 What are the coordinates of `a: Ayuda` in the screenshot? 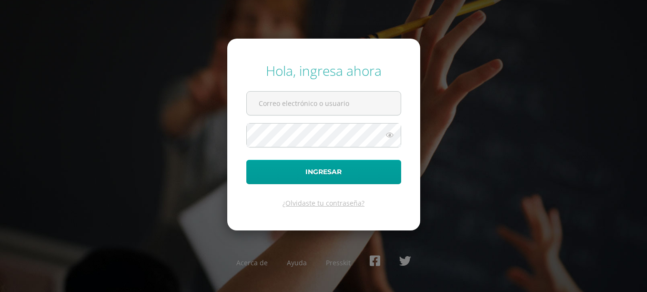 It's located at (297, 262).